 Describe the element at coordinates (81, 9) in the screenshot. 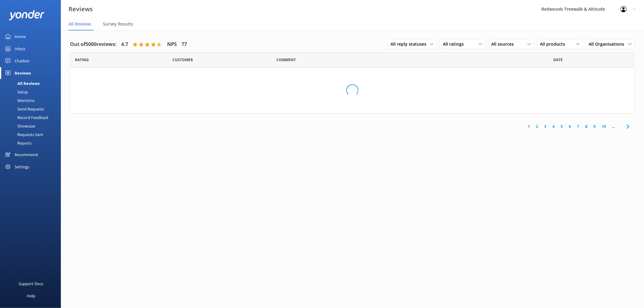

I see `h3: Reviews` at that location.